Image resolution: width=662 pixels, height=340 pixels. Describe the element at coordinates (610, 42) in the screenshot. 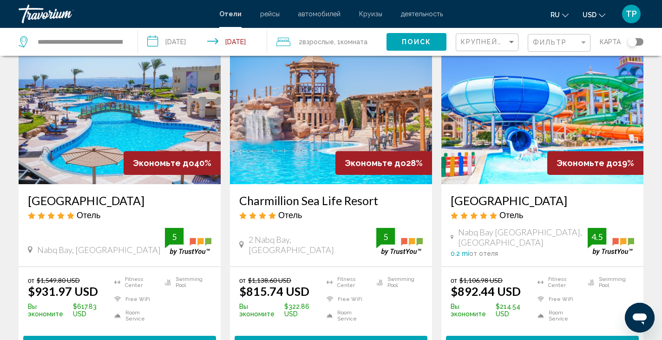

I see `span: карта` at that location.